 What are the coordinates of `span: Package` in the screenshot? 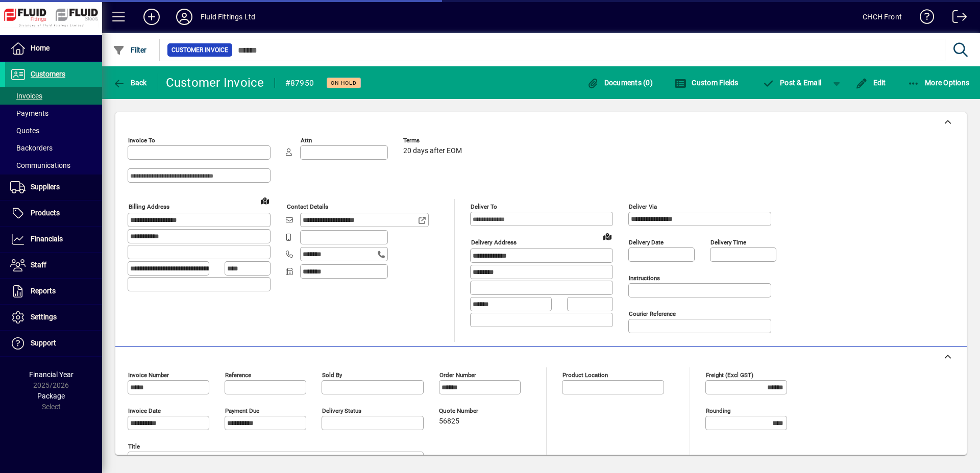 It's located at (51, 396).